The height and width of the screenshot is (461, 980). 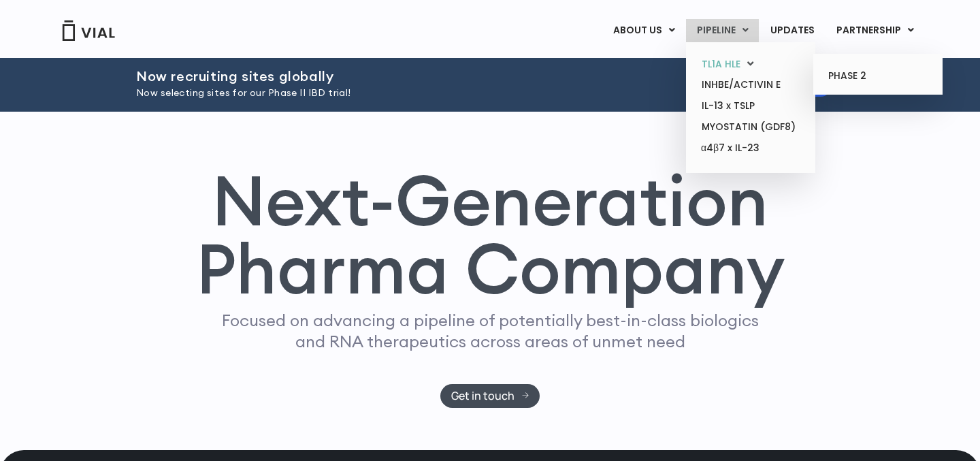 What do you see at coordinates (483, 396) in the screenshot?
I see `span: Get in touch` at bounding box center [483, 396].